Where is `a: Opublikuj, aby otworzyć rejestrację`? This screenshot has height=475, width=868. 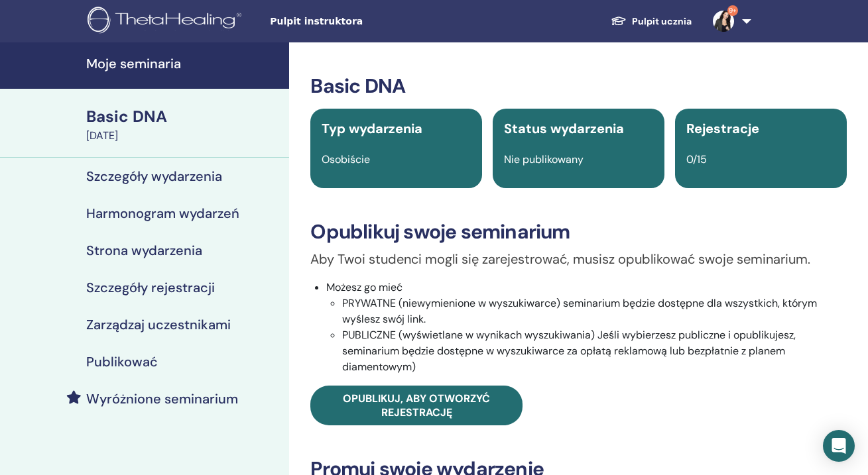 a: Opublikuj, aby otworzyć rejestrację is located at coordinates (416, 406).